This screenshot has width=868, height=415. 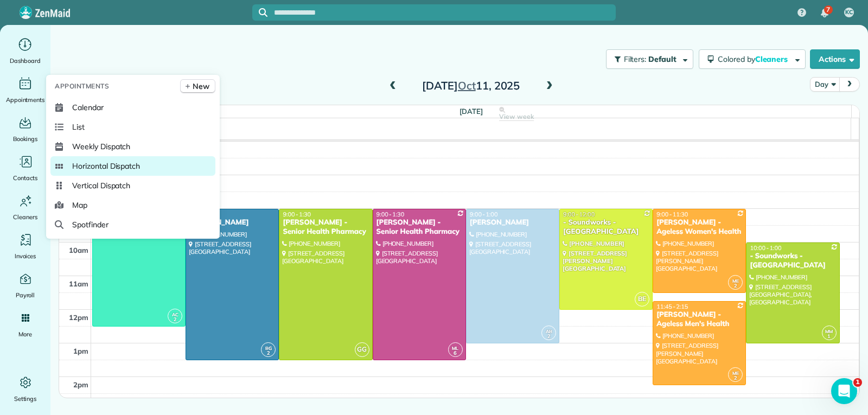 I want to click on button: Day, so click(x=825, y=84).